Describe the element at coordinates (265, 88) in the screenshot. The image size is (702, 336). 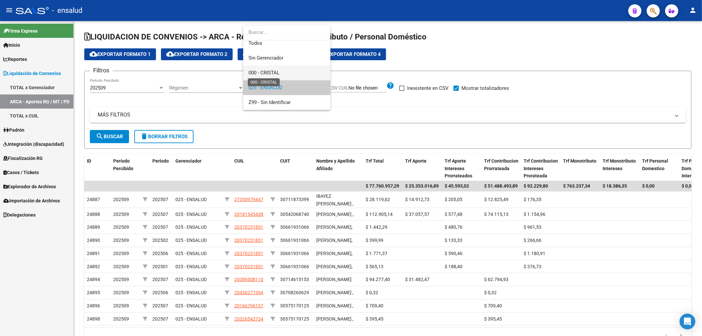
I see `span: 025 - ENSALUD` at that location.